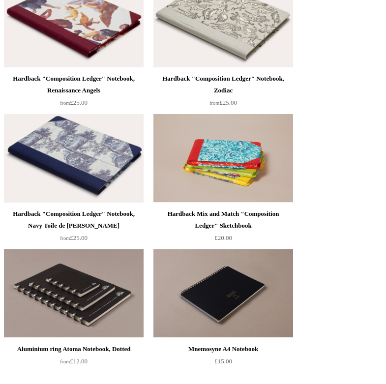  I want to click on a: Hardback "Composition Ledger" Notebook, Renaissance Angels from£25.00, so click(74, 93).